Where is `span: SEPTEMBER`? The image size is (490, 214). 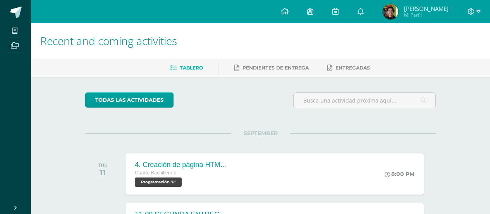 span: SEPTEMBER is located at coordinates (261, 133).